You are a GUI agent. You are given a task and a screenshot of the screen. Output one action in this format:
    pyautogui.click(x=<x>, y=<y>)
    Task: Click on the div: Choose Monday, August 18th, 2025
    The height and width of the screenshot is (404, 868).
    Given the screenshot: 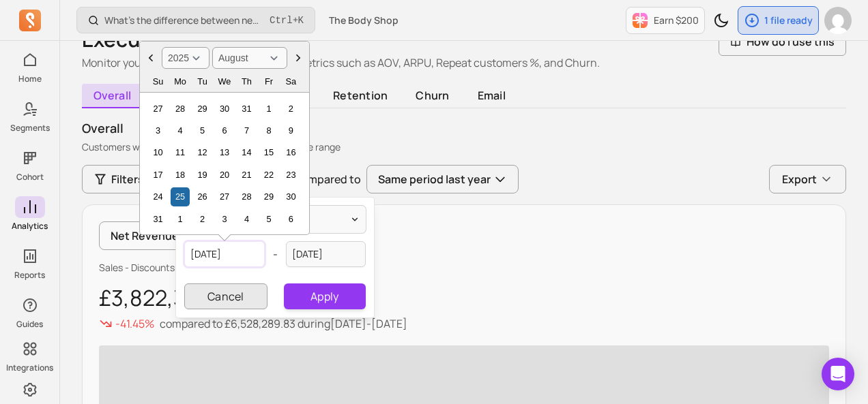 What is the action you would take?
    pyautogui.click(x=179, y=174)
    